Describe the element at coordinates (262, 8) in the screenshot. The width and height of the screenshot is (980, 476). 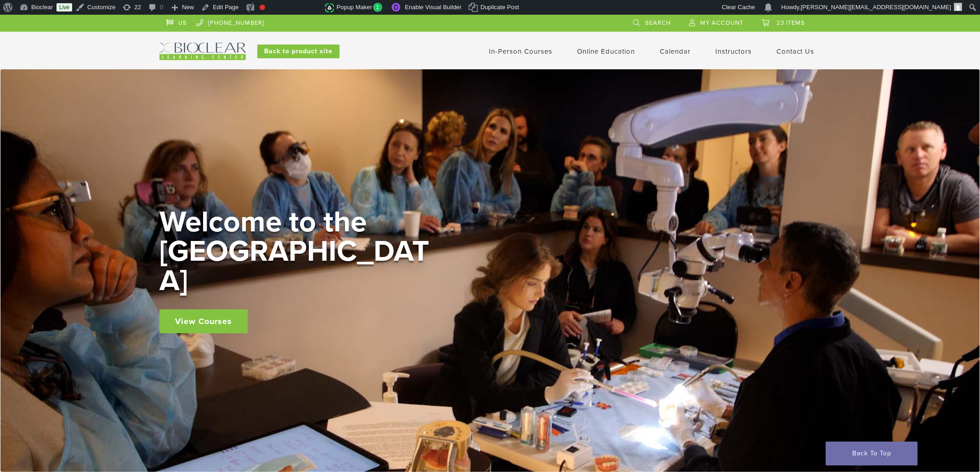
I see `div: Focus keyphrase not set` at that location.